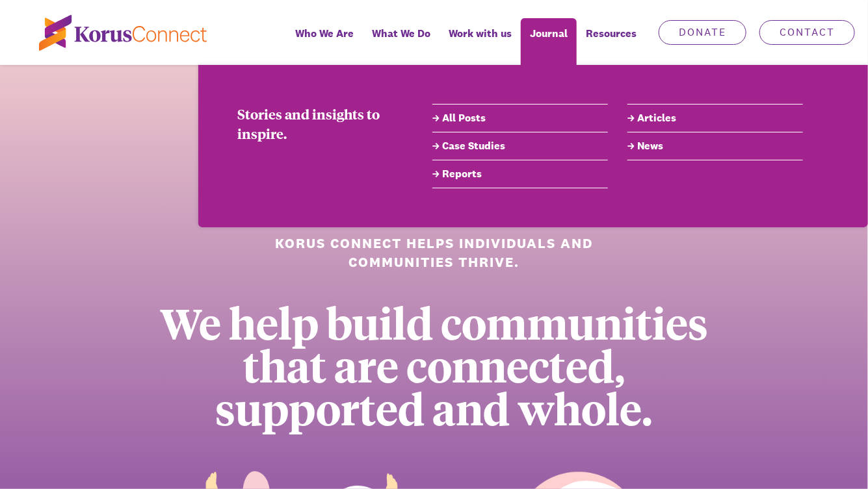  I want to click on span: Who We Are, so click(324, 33).